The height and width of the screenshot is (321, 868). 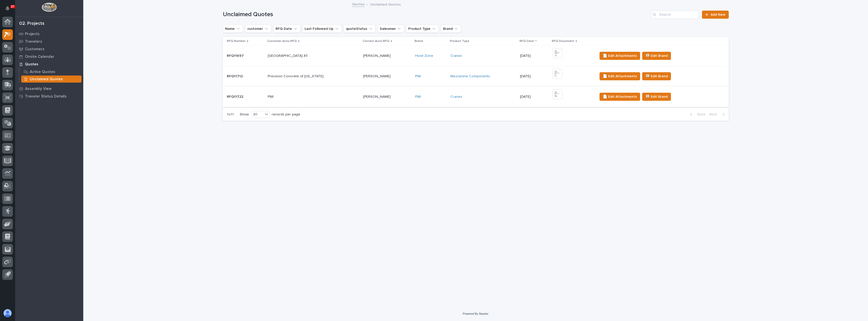 What do you see at coordinates (31, 65) in the screenshot?
I see `p: Quotes` at bounding box center [31, 65].